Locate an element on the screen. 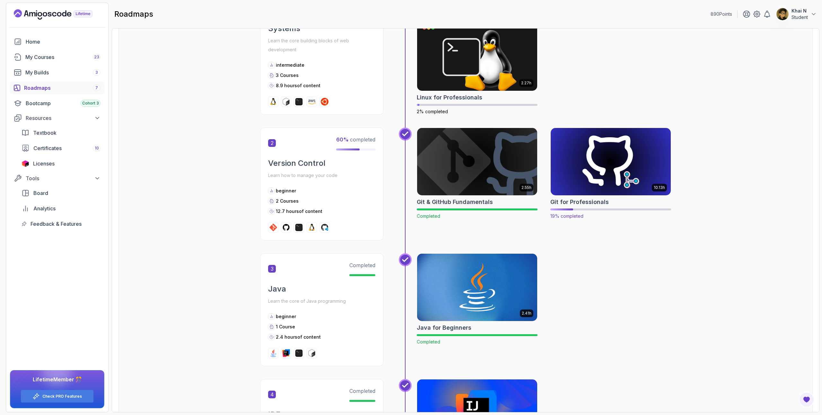  img: jetbrains icon is located at coordinates (25, 164).